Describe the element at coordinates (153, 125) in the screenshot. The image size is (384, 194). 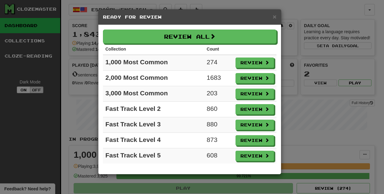
I see `td: Fast Track Level 3` at that location.